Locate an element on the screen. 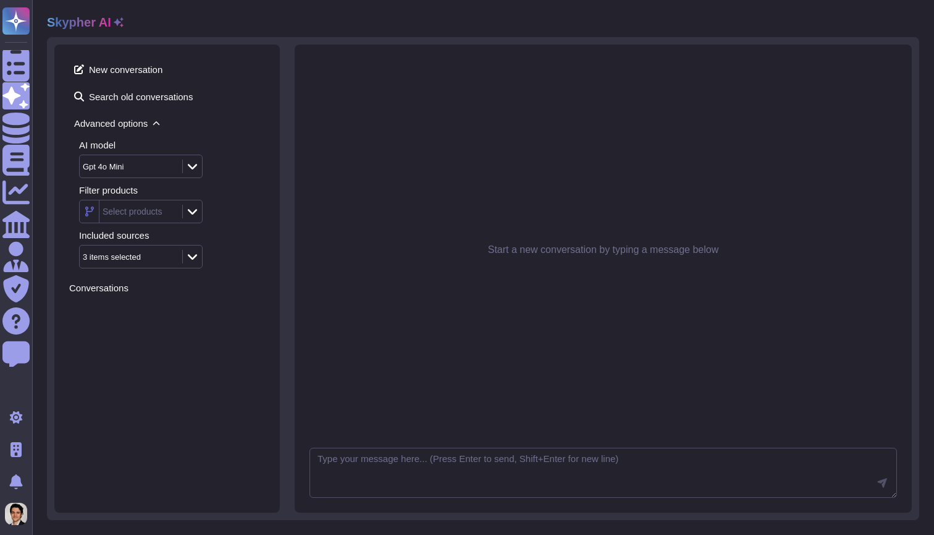 The width and height of the screenshot is (934, 535). div: 3 items selected is located at coordinates (112, 256).